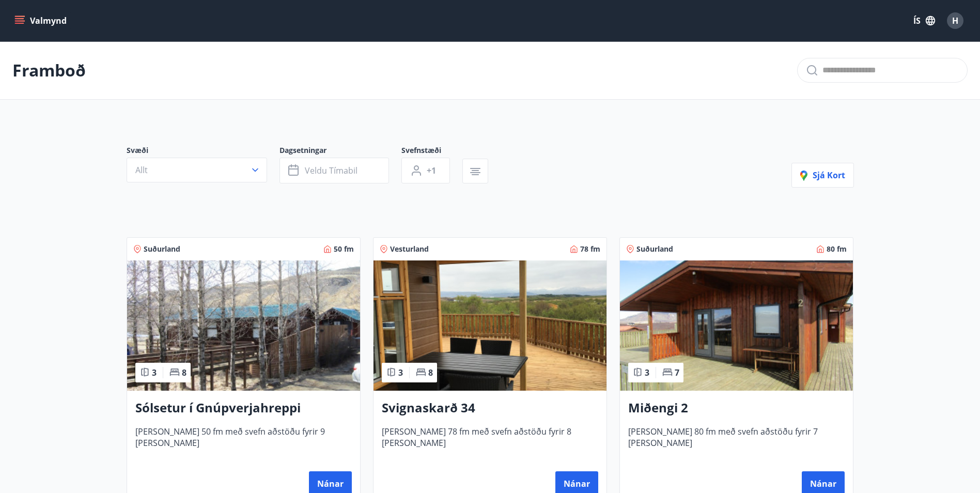 The image size is (980, 493). What do you see at coordinates (409, 249) in the screenshot?
I see `span: Vesturland` at bounding box center [409, 249].